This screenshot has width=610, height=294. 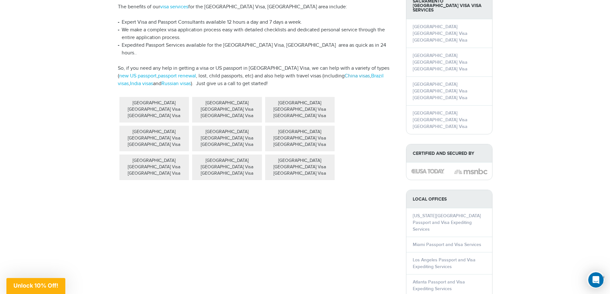 What do you see at coordinates (174, 7) in the screenshot?
I see `a: visa services` at bounding box center [174, 7].